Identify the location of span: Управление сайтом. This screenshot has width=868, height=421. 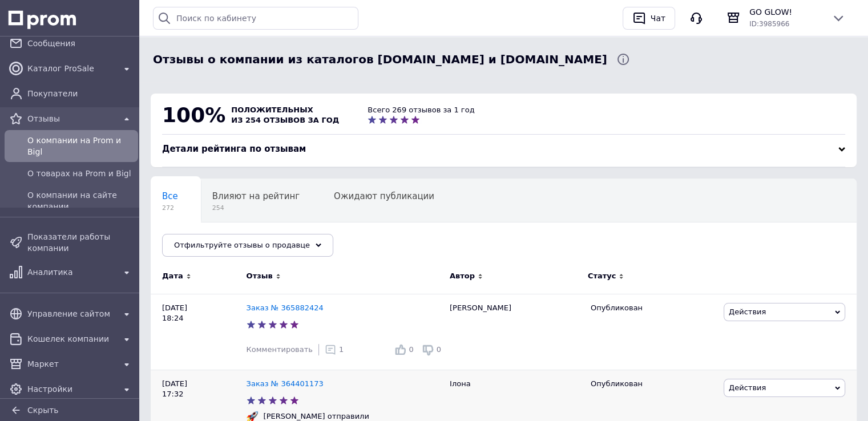
(71, 313).